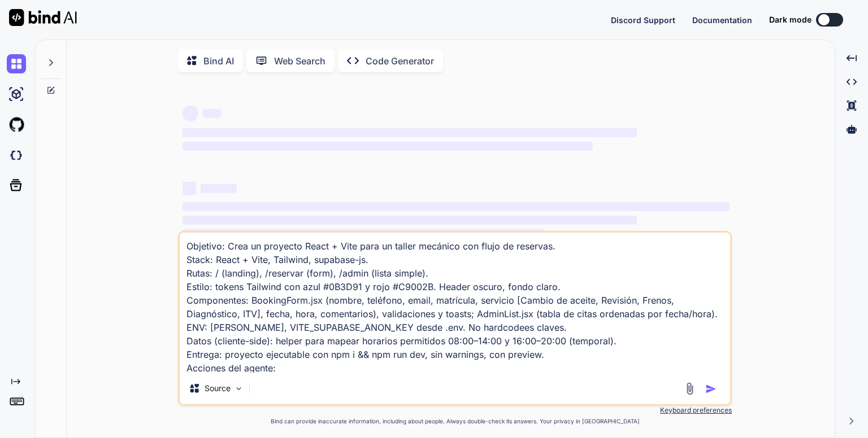 The width and height of the screenshot is (868, 438). I want to click on img: attachment, so click(690, 388).